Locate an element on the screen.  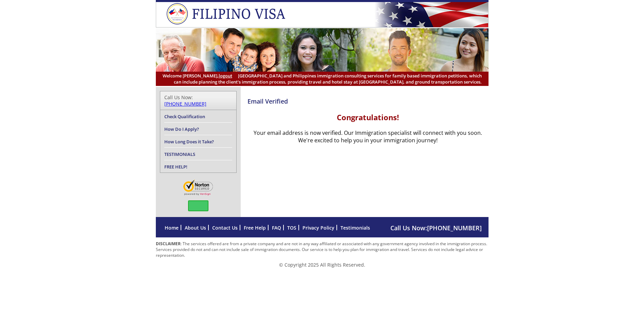
span: Call Us Now: is located at coordinates (436, 228).